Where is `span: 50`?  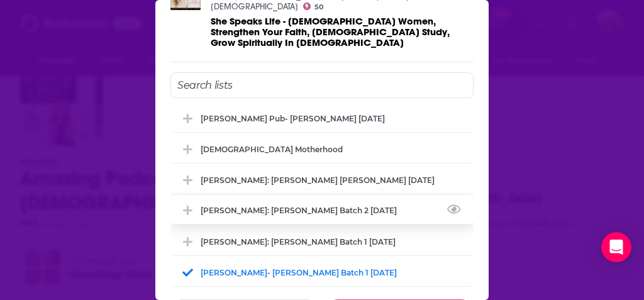 span: 50 is located at coordinates (319, 7).